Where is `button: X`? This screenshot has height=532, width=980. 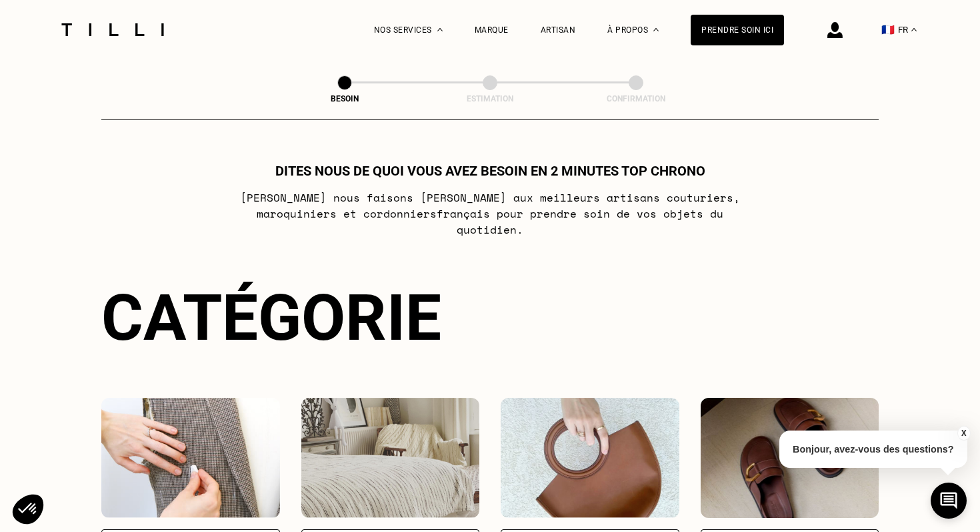 button: X is located at coordinates (964, 433).